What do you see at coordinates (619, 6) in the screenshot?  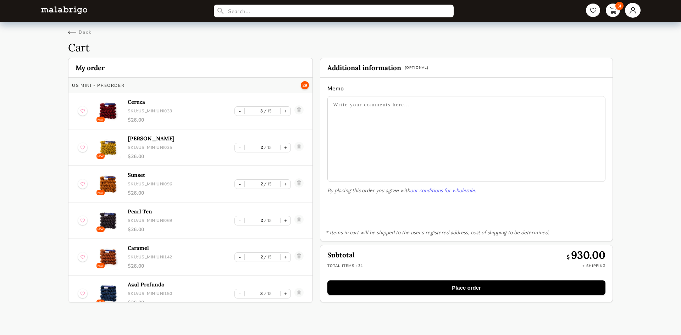 I see `span: 31` at bounding box center [619, 6].